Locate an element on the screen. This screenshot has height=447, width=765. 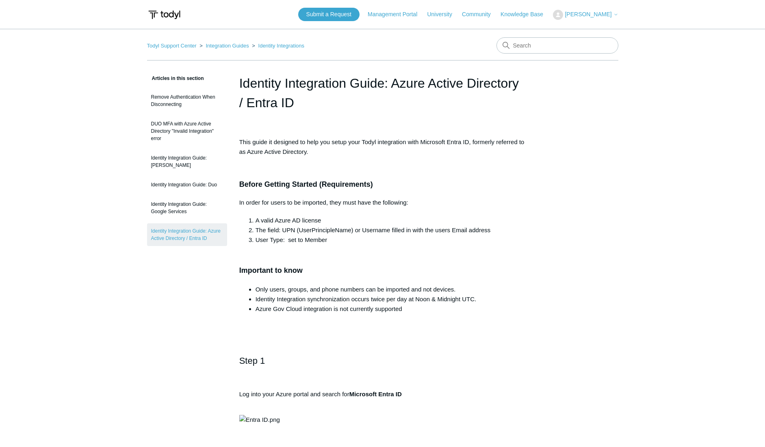
p: Log into your Azure portal and search for is located at coordinates (383, 399).